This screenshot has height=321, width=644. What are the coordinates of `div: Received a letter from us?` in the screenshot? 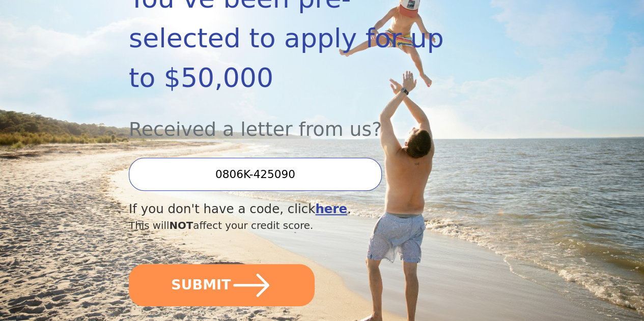 It's located at (293, 121).